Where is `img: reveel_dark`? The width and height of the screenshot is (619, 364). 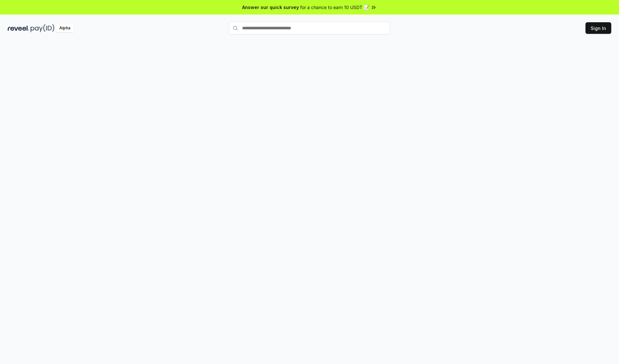 img: reveel_dark is located at coordinates (18, 28).